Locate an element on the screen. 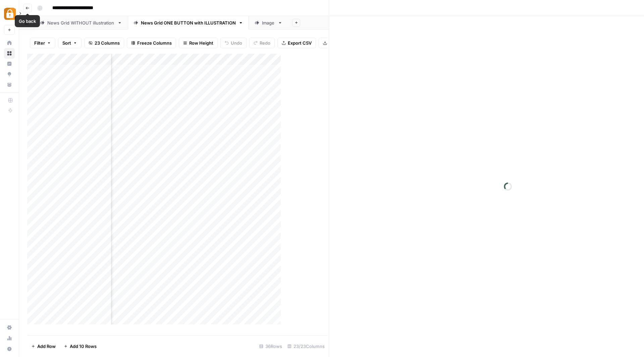 This screenshot has height=357, width=644. span: Add Row is located at coordinates (47, 346).